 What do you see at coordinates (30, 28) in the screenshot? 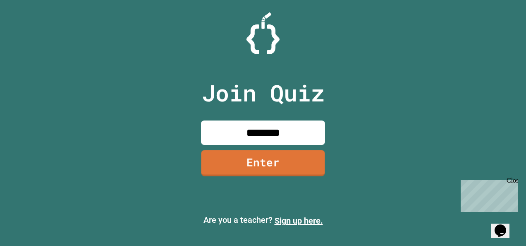
I see `div: Chat with us now!Close` at bounding box center [30, 28].